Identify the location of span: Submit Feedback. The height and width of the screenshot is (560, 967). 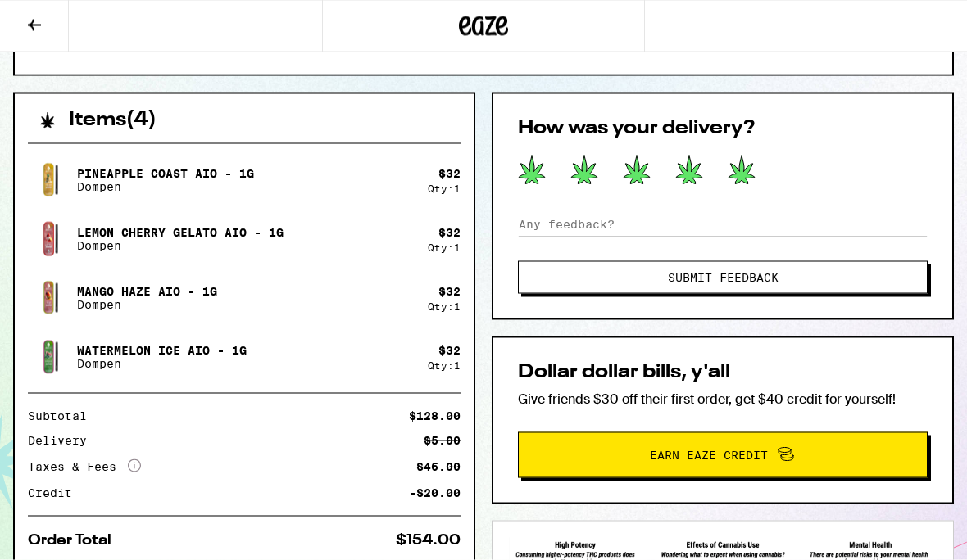
(723, 278).